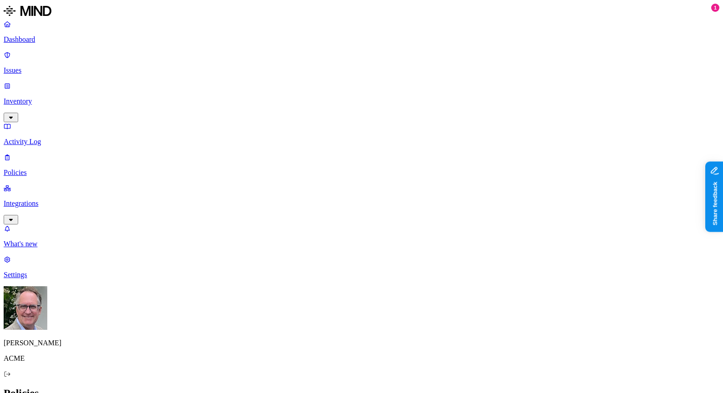 This screenshot has height=393, width=723. Describe the element at coordinates (361, 101) in the screenshot. I see `a: Inventory` at that location.